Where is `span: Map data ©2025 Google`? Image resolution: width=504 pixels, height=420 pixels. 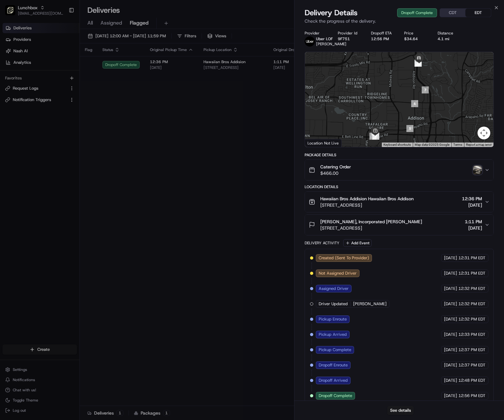
span: Map data ©2025 Google is located at coordinates (432, 144).